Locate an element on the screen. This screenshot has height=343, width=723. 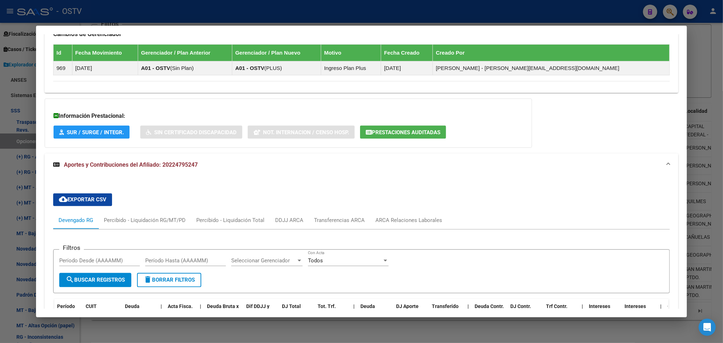
td: Ingreso Plan Plus is located at coordinates (351, 68).